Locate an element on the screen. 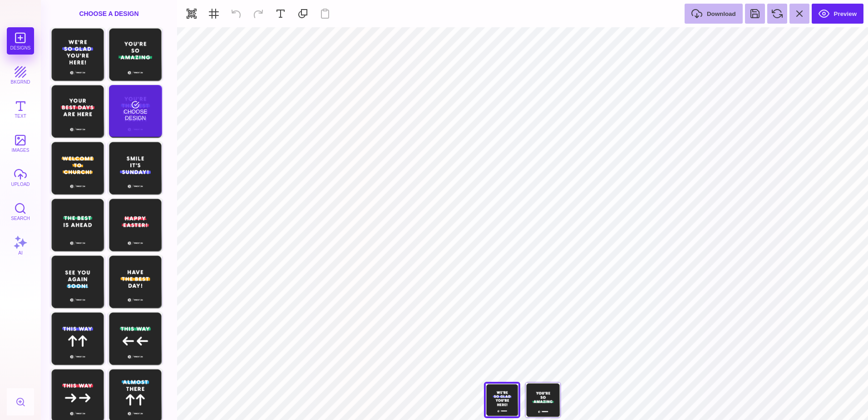 The image size is (868, 420). button: Text is located at coordinates (21, 109).